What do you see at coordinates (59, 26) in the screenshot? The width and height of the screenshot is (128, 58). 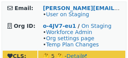 I see `strong: o-4JV7-eu1` at bounding box center [59, 26].